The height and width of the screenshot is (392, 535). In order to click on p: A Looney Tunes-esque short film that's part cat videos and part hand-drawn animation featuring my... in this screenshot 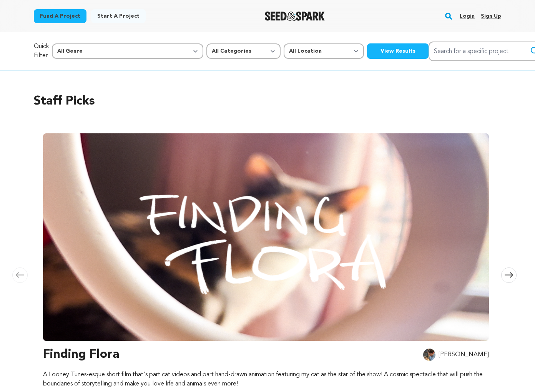, I will do `click(266, 379)`.